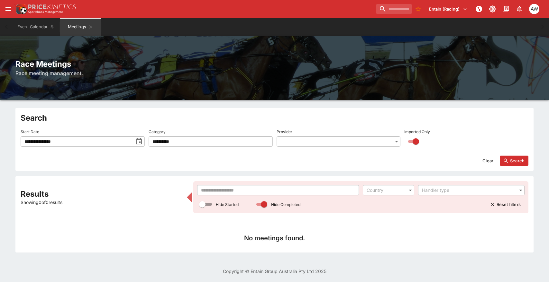 Image resolution: width=549 pixels, height=282 pixels. What do you see at coordinates (274, 73) in the screenshot?
I see `h6: Race meeting management.` at bounding box center [274, 73].